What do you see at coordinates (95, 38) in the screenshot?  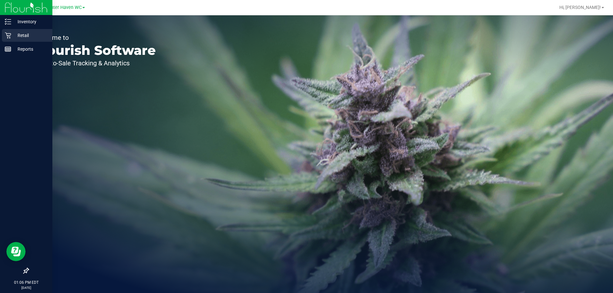 I see `p: Welcome to` at bounding box center [95, 38].